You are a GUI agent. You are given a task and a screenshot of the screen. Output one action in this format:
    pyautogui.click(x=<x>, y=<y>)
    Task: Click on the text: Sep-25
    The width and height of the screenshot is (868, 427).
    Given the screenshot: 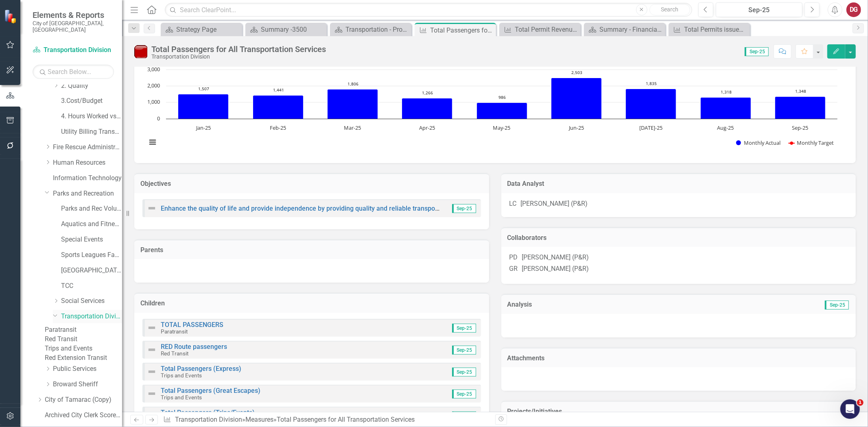 What is the action you would take?
    pyautogui.click(x=800, y=128)
    